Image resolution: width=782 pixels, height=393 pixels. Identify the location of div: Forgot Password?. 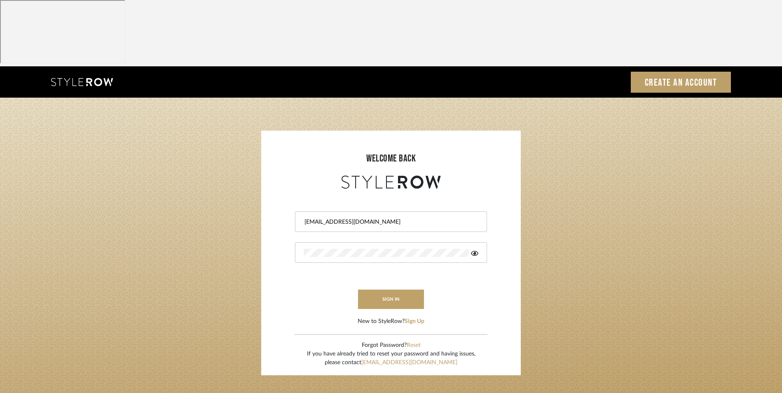
(391, 345).